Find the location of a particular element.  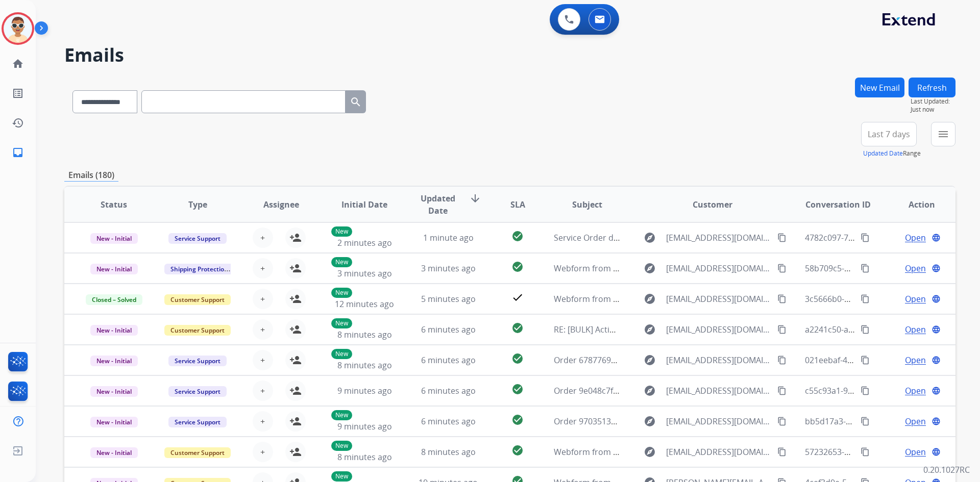

h2: Emails is located at coordinates (510, 55).